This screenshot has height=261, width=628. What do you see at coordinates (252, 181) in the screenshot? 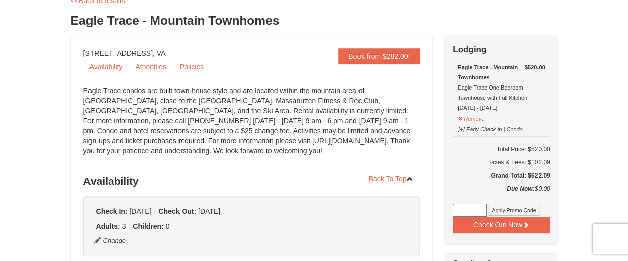
I see `h3: Availability` at bounding box center [252, 181].